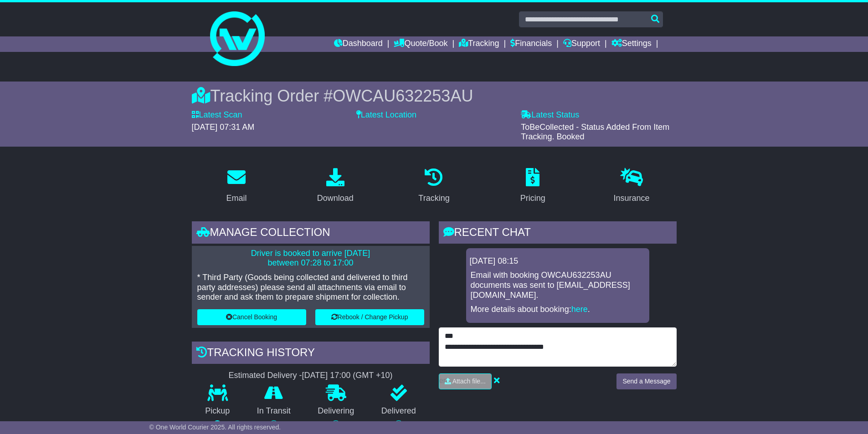  Describe the element at coordinates (532, 187) in the screenshot. I see `a: Pricing` at that location.